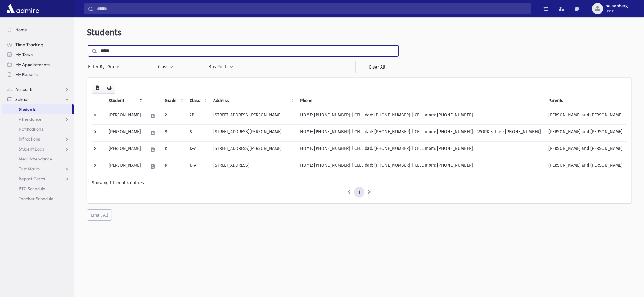  What do you see at coordinates (32, 189) in the screenshot?
I see `span: PTC Schedule` at bounding box center [32, 189].